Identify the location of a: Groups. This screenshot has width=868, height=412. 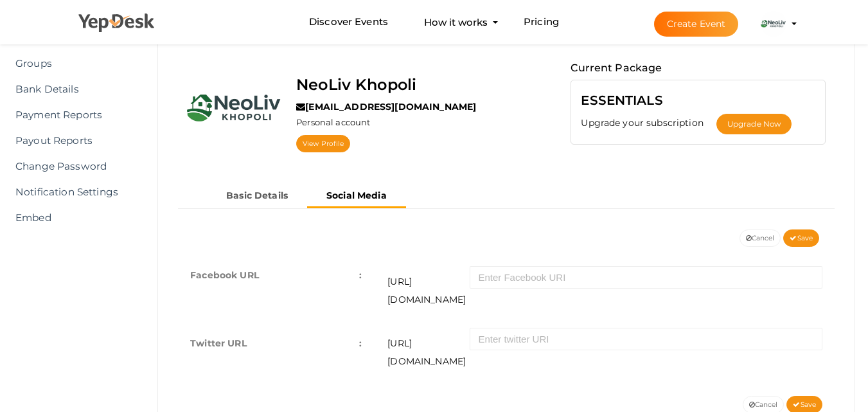
(72, 63).